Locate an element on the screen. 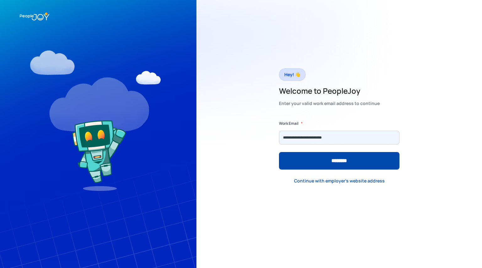 Image resolution: width=482 pixels, height=268 pixels. h2: Welcome to PeopleJoy is located at coordinates (329, 91).